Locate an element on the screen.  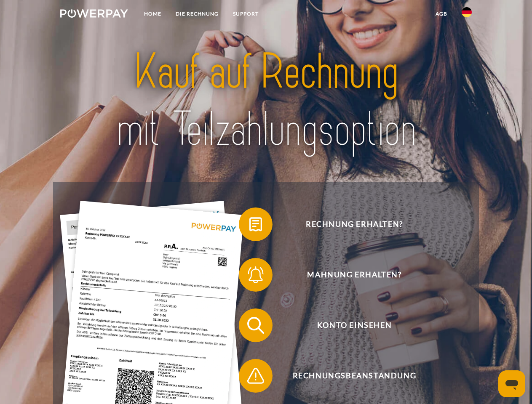
img: qb_warning.svg is located at coordinates (256, 376).